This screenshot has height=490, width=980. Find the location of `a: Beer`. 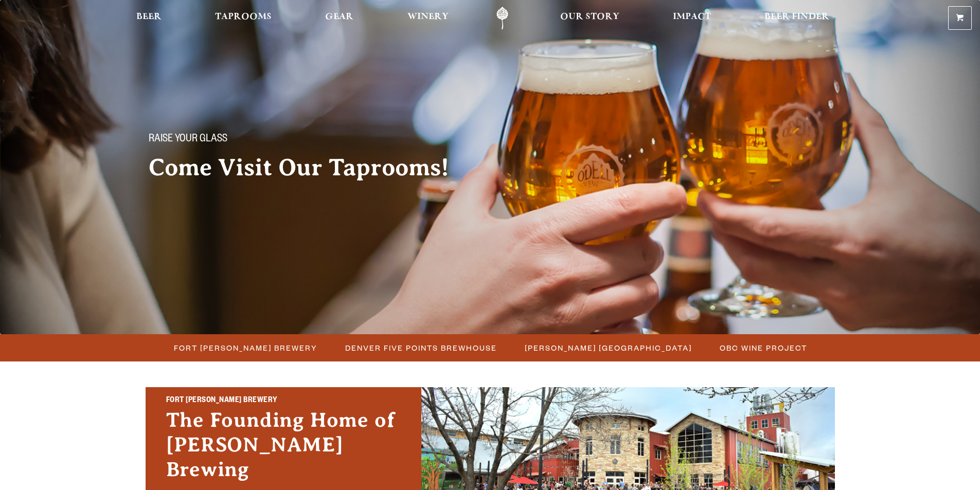

a: Beer is located at coordinates (149, 18).